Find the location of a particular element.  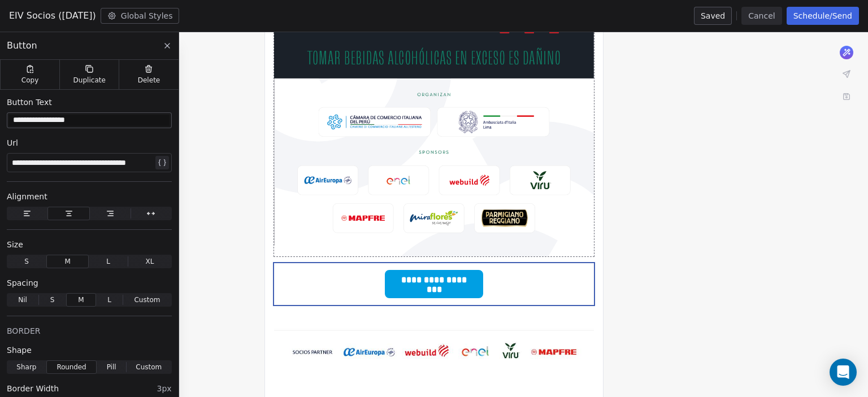

div: Open Intercom Messenger is located at coordinates (843, 372).